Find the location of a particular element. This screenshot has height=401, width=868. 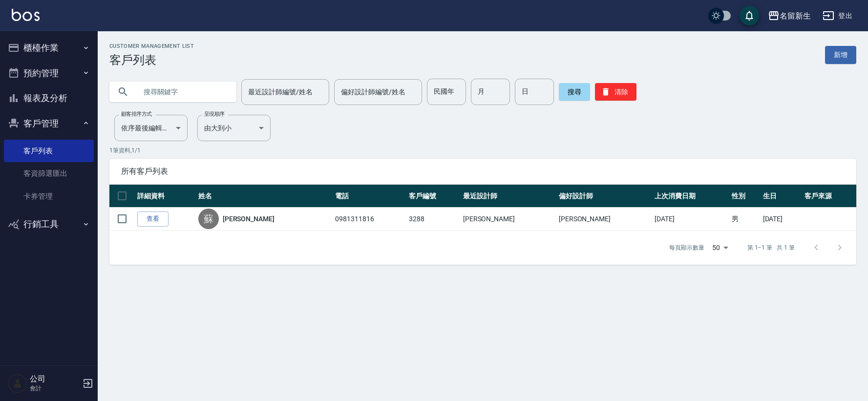

a: 客資篩選匯出 is located at coordinates (49, 174).